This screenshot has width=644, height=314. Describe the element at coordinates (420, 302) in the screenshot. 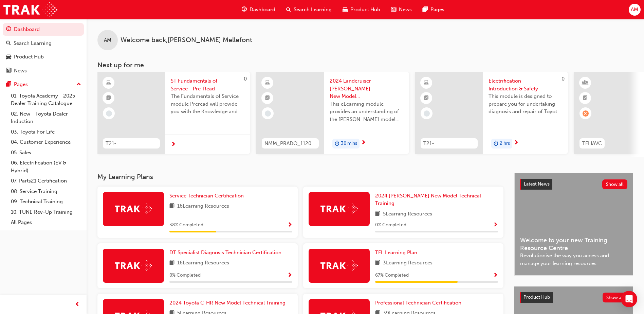

I see `a: Professional Technician Certification` at that location.